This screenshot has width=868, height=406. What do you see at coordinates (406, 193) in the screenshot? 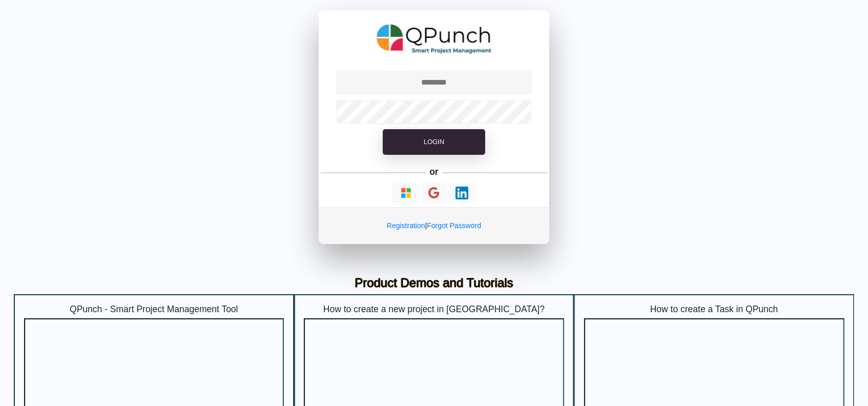
I see `button: Continue With Microsoft Azure` at bounding box center [406, 193].